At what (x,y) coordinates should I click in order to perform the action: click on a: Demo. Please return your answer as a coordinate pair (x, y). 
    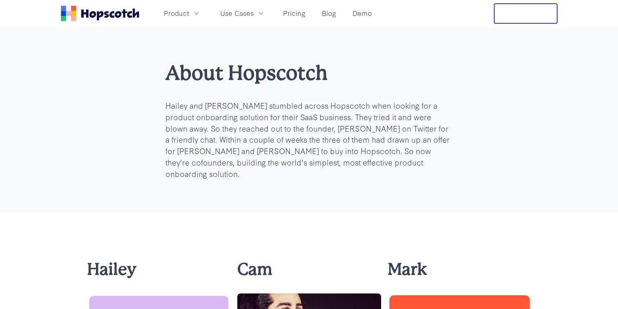
    Looking at the image, I should click on (362, 13).